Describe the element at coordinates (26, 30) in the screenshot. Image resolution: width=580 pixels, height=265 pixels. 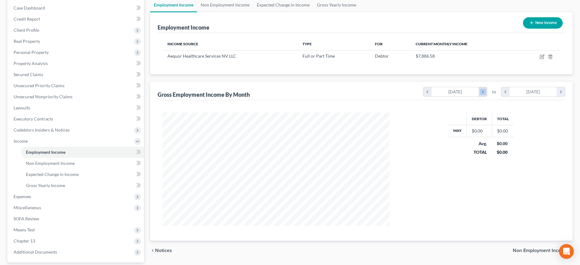
I see `span: Client Profile` at that location.